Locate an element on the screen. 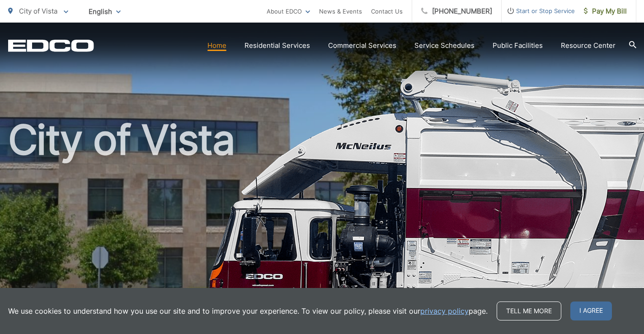 The height and width of the screenshot is (334, 644). span: Pay My Bill is located at coordinates (605, 11).